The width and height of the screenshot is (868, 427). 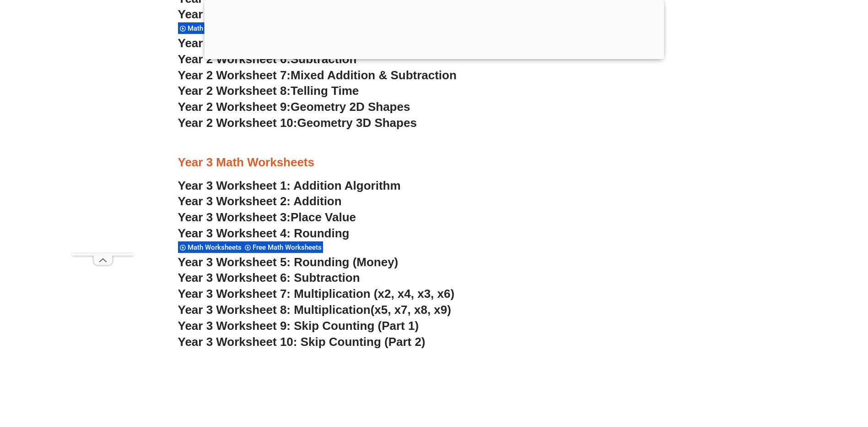 I want to click on a: Year 3 Worksheet 3:Place Value, so click(x=267, y=217).